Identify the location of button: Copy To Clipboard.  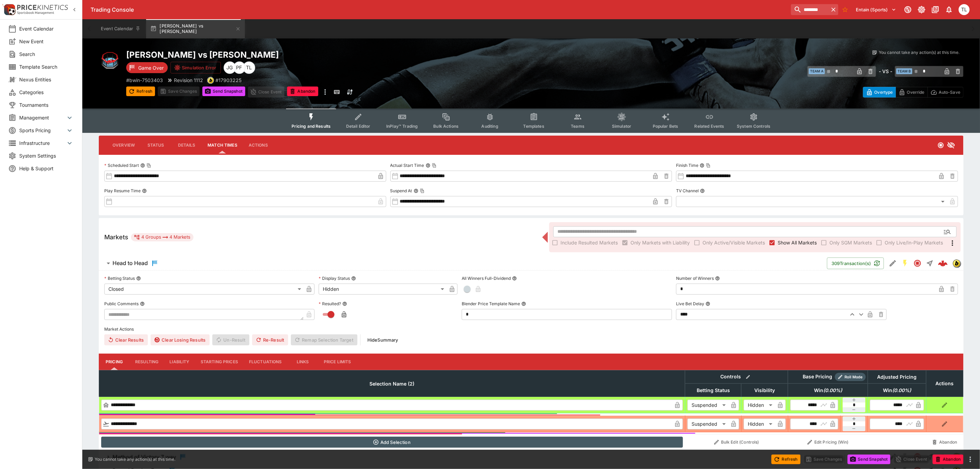
(708, 166).